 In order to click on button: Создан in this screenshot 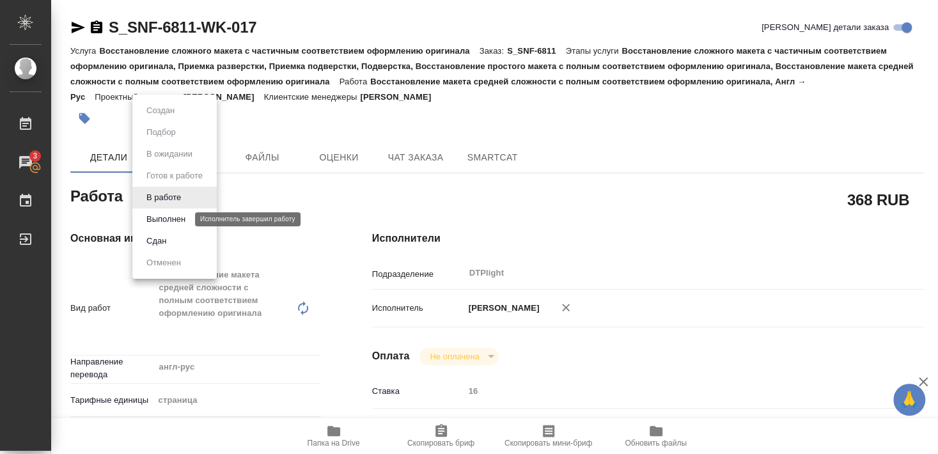, I will do `click(161, 111)`.